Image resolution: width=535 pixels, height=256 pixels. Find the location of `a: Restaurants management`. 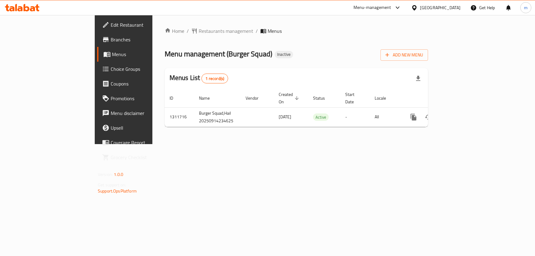

a: Restaurants management is located at coordinates (222, 31).